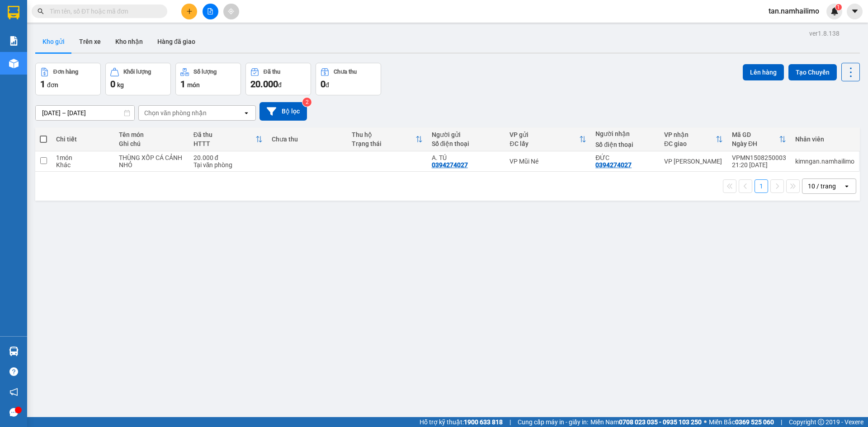 This screenshot has width=868, height=427. Describe the element at coordinates (85, 113) in the screenshot. I see `input: Select a date range.` at that location.